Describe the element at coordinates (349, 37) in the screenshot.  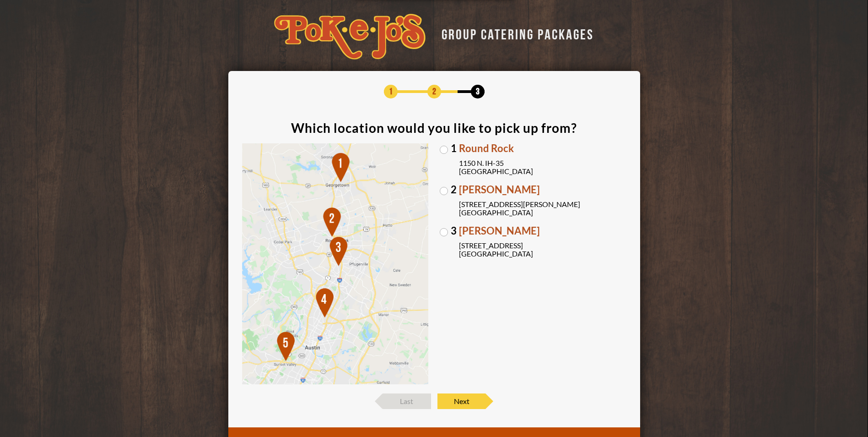
I see `img: logo-34603ddf.svg` at that location.